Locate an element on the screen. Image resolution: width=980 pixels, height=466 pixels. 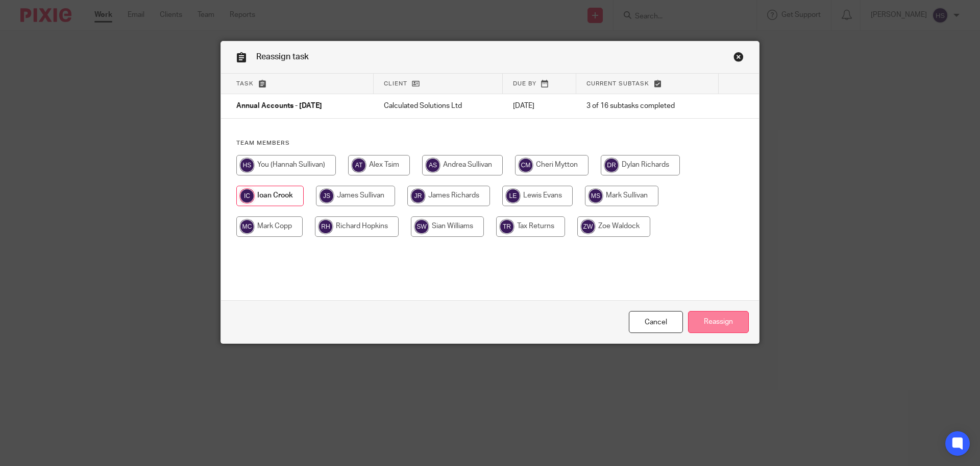
span: Current subtask is located at coordinates (618, 83).